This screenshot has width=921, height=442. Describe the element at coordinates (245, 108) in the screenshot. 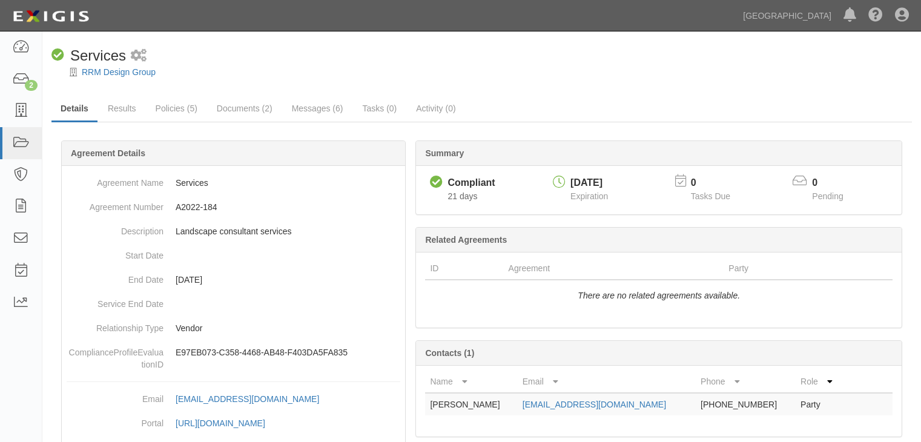

I see `a: Documents (2)` at that location.